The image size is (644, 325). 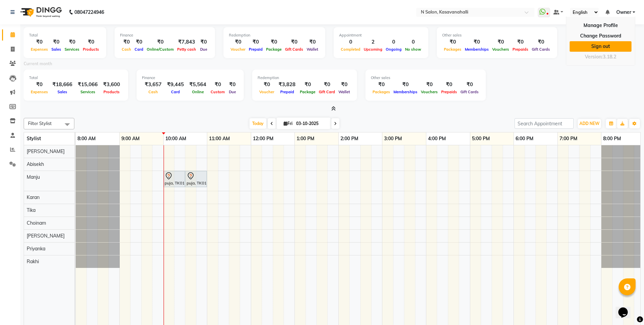 What do you see at coordinates (36, 223) in the screenshot?
I see `span: Choinam` at bounding box center [36, 223].